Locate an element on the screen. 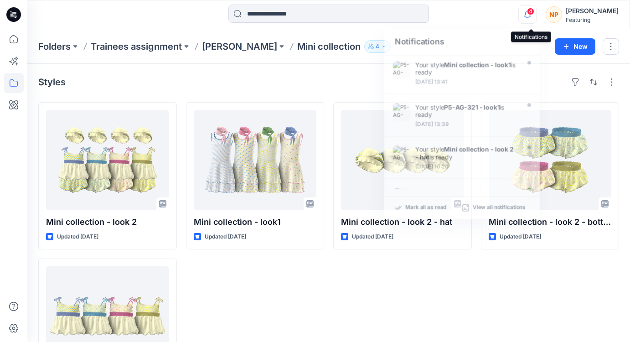 The width and height of the screenshot is (630, 342). div: Featuring is located at coordinates (592, 20).